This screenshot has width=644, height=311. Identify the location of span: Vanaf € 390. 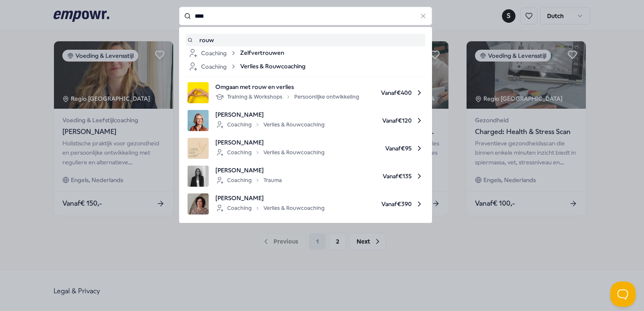
(377, 204).